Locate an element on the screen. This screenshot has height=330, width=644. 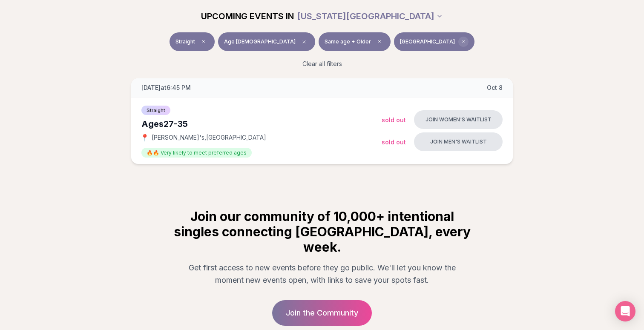
a: Join men's waitlist is located at coordinates (458, 142).